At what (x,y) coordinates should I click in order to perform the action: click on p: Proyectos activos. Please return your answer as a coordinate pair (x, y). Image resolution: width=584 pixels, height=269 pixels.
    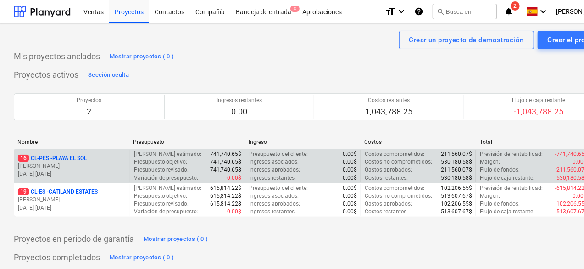
    Looking at the image, I should click on (46, 75).